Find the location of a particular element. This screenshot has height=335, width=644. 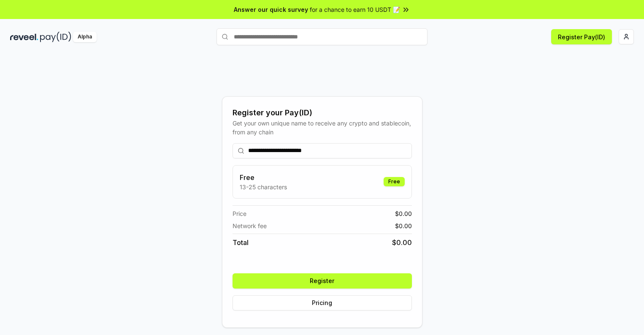

button: Register is located at coordinates (322, 281).